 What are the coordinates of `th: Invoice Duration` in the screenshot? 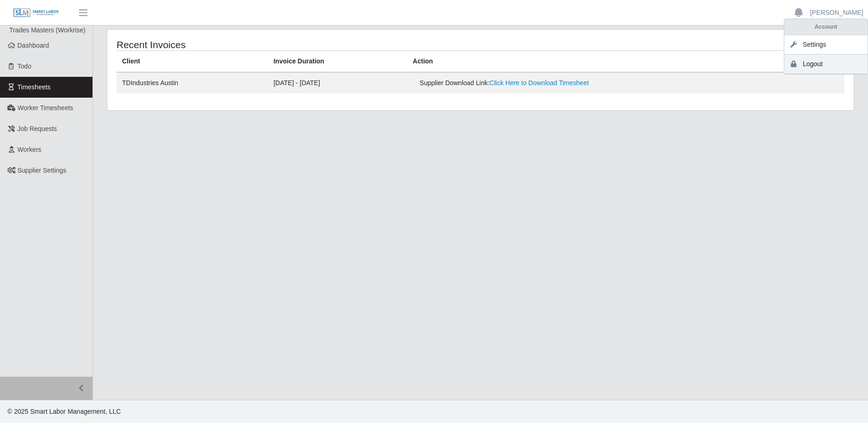 It's located at (337, 62).